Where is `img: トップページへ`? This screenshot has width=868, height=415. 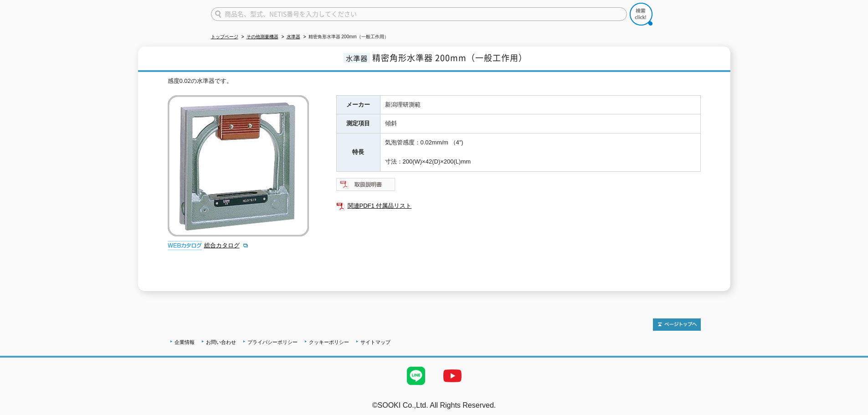
img: トップページへ is located at coordinates (676, 325).